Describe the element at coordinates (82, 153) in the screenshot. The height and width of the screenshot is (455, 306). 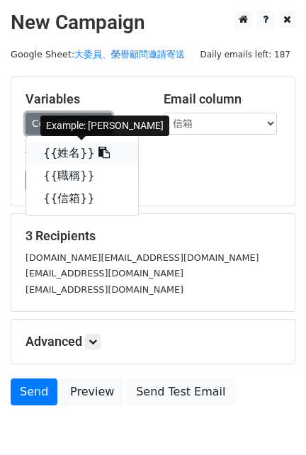
I see `a: {{姓名}}` at that location.